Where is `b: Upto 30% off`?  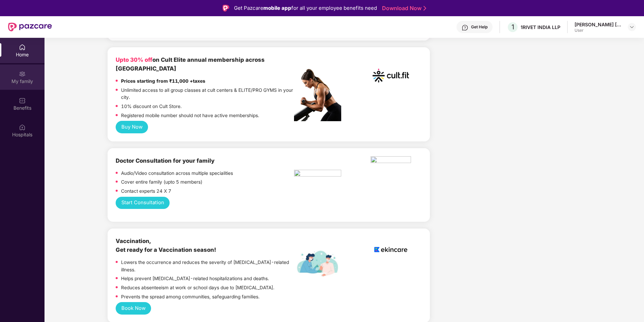
b: Upto 30% off is located at coordinates (134, 60).